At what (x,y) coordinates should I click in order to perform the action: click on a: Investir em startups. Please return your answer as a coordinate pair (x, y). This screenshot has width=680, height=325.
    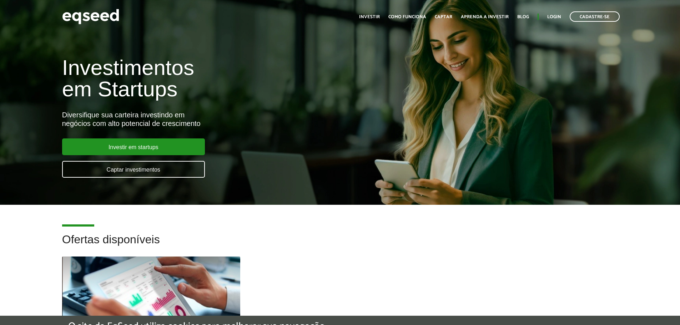
    Looking at the image, I should click on (134, 147).